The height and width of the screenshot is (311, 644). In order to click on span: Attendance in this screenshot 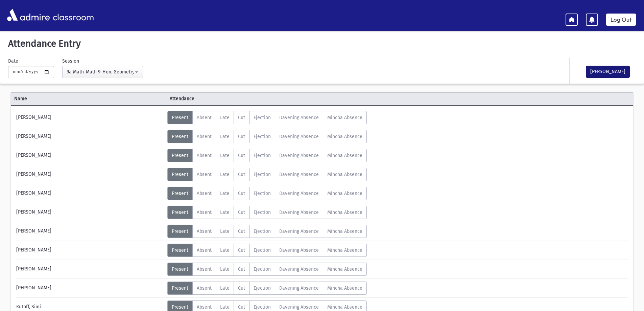, I will do `click(244, 98)`.